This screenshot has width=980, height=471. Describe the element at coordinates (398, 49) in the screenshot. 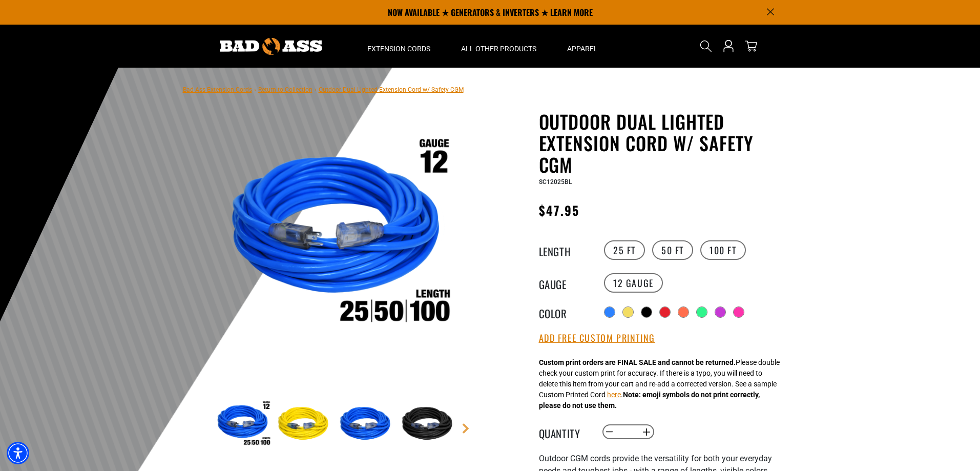

I see `span: Extension Cords` at that location.